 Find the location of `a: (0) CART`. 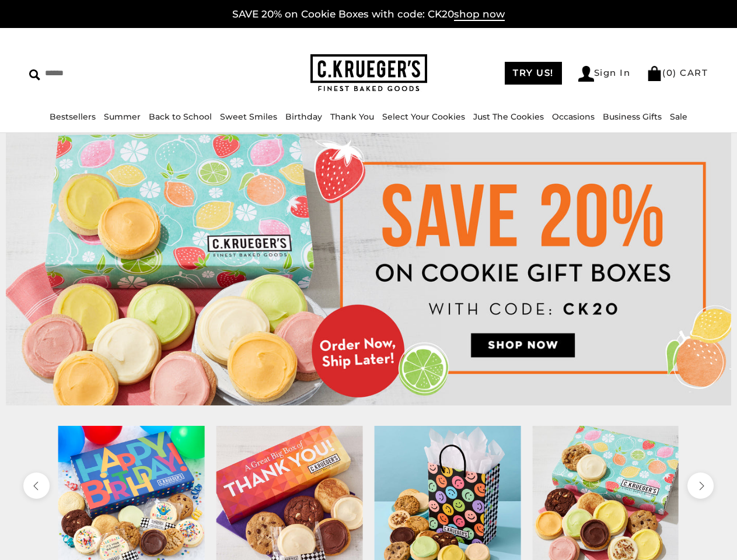

a: (0) CART is located at coordinates (677, 73).